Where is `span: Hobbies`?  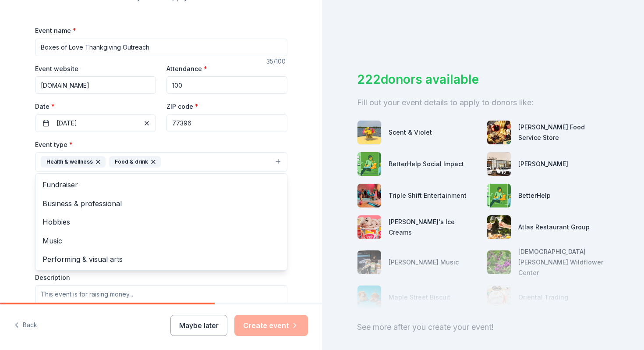 span: Hobbies is located at coordinates (161, 222).